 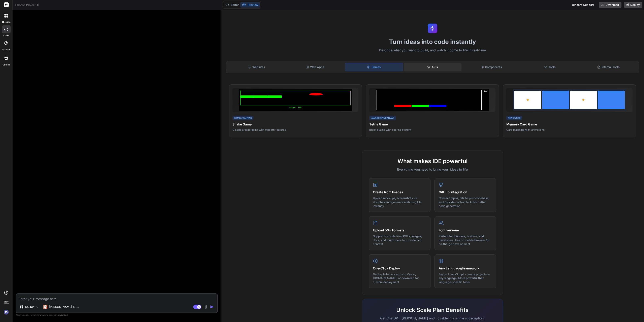 I want to click on h4: GitHub Integration, so click(x=465, y=192).